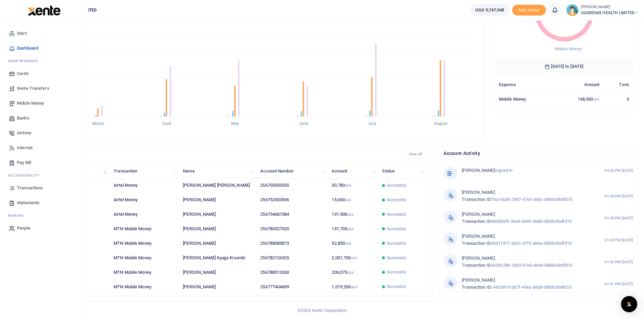  What do you see at coordinates (304, 124) in the screenshot?
I see `tspan: June` at bounding box center [304, 124].